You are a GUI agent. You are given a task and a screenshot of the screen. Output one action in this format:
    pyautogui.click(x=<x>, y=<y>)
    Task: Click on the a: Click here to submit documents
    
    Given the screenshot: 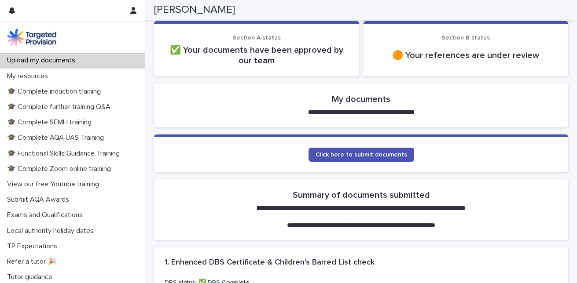 What is the action you would take?
    pyautogui.click(x=361, y=155)
    